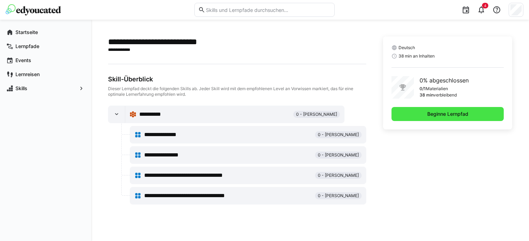 This screenshot has height=241, width=529. Describe the element at coordinates (407, 48) in the screenshot. I see `span: Deutsch` at that location.